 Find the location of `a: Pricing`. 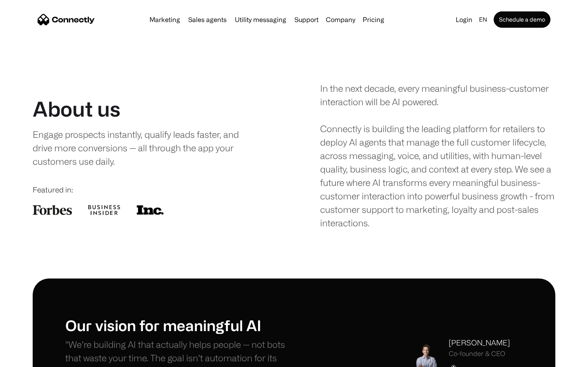

a: Pricing is located at coordinates (373, 19).